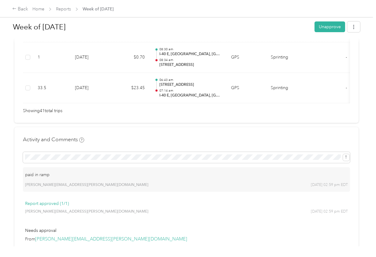 This screenshot has width=376, height=257. Describe the element at coordinates (186, 174) in the screenshot. I see `p: paid in ramp` at that location.